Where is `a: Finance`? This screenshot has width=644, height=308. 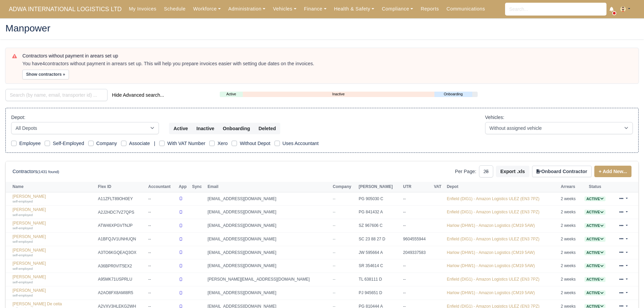
a: Finance is located at coordinates (315, 9).